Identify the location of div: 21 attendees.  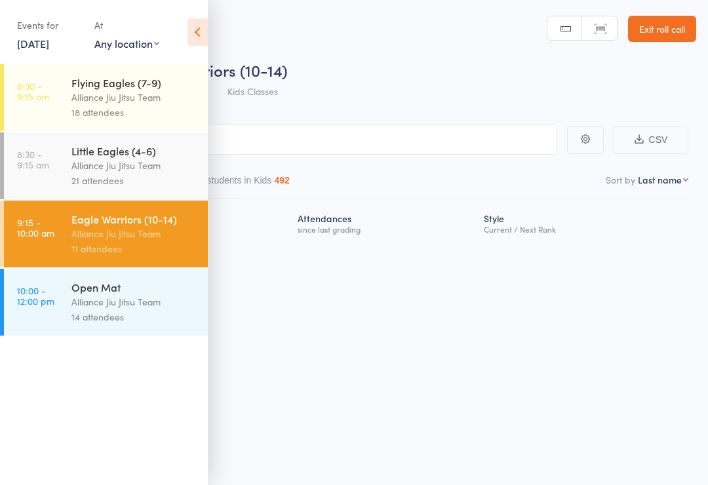
(134, 180).